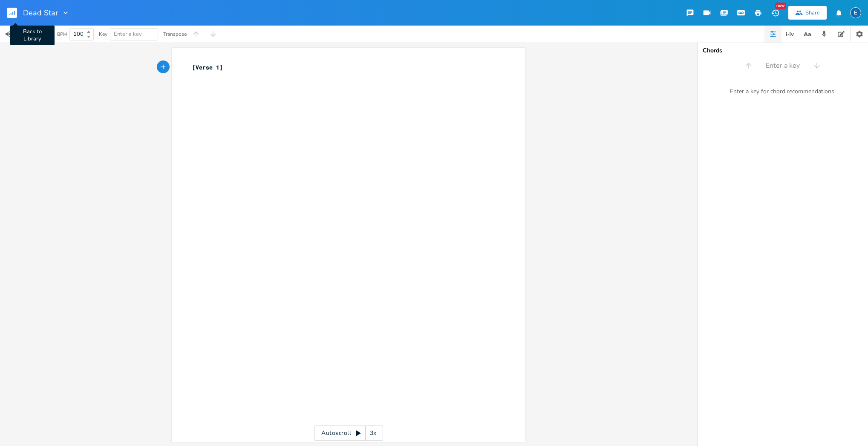 This screenshot has width=868, height=446. Describe the element at coordinates (781, 6) in the screenshot. I see `div: New` at that location.